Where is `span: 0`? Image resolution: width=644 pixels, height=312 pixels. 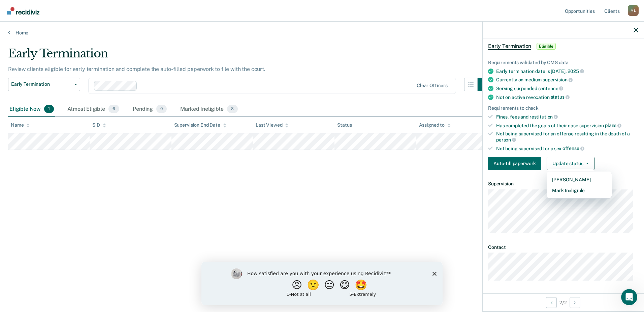
span: 0 is located at coordinates (161, 109).